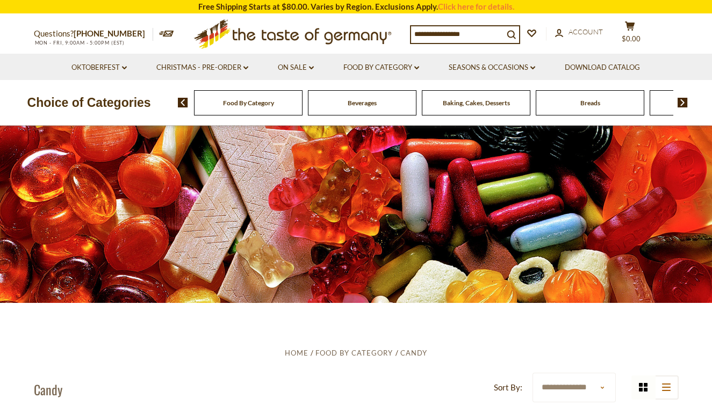 The width and height of the screenshot is (712, 413). What do you see at coordinates (590, 103) in the screenshot?
I see `span: Breads` at bounding box center [590, 103].